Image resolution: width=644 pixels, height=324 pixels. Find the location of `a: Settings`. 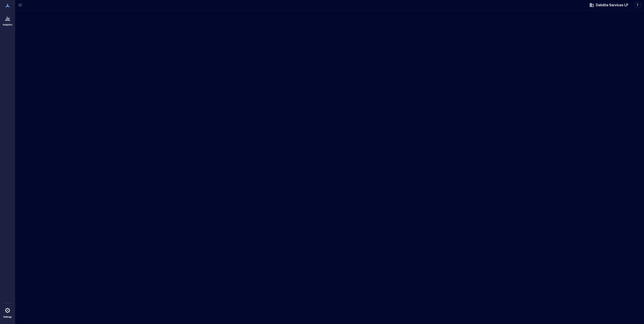

a: Settings is located at coordinates (8, 313).